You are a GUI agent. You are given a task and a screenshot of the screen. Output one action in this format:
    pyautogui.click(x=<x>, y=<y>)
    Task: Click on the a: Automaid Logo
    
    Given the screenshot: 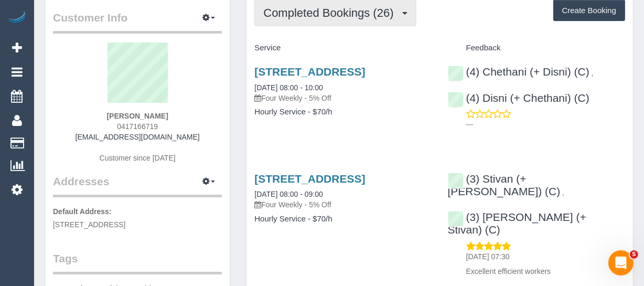 What is the action you would take?
    pyautogui.click(x=17, y=18)
    